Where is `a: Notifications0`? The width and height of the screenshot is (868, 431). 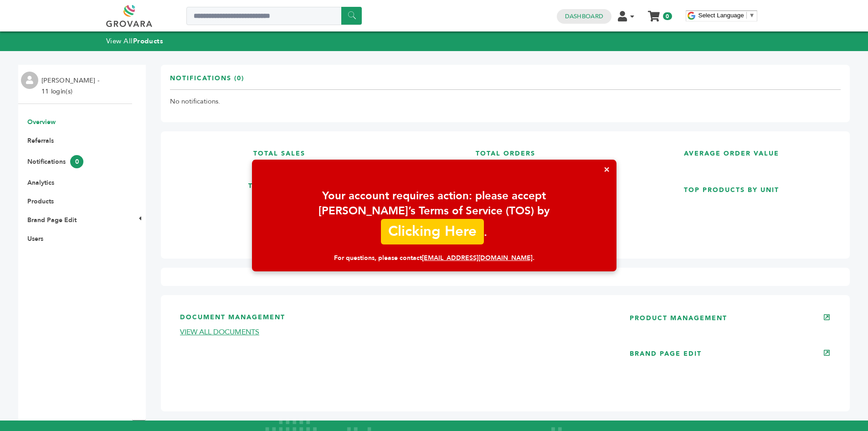 a: Notifications0 is located at coordinates (55, 161).